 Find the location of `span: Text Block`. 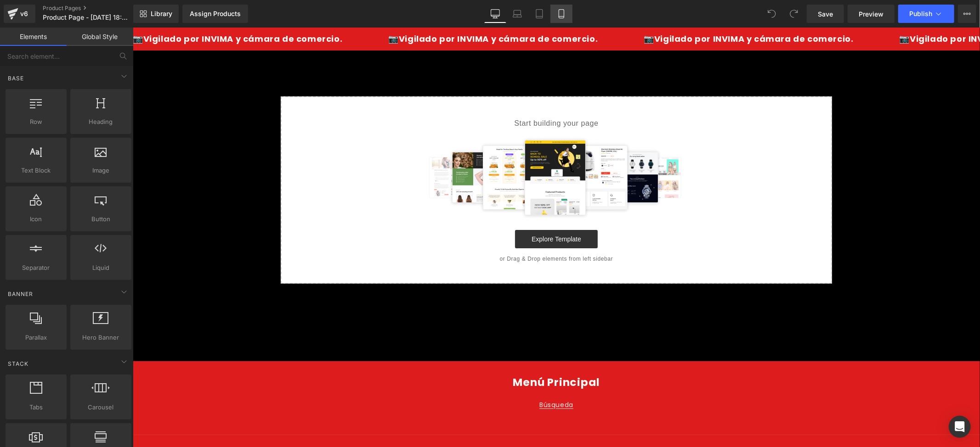

span: Text Block is located at coordinates (36, 170).